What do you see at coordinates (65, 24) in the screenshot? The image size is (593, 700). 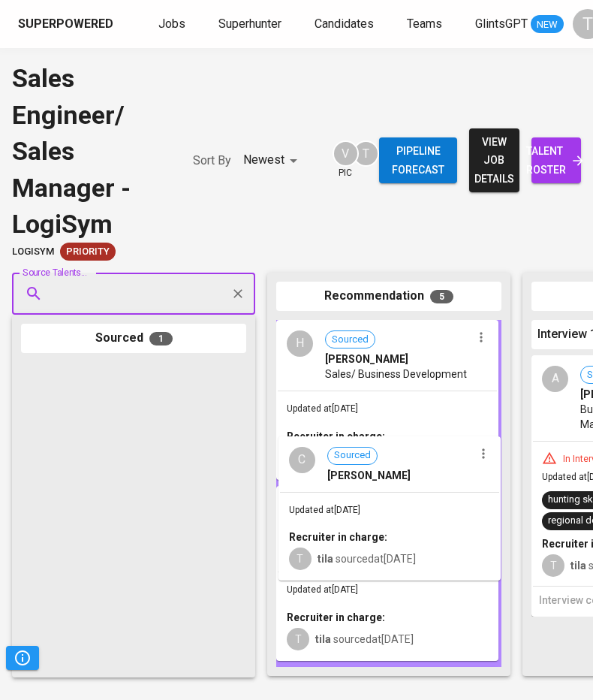 I see `div: Superpowered` at bounding box center [65, 24].